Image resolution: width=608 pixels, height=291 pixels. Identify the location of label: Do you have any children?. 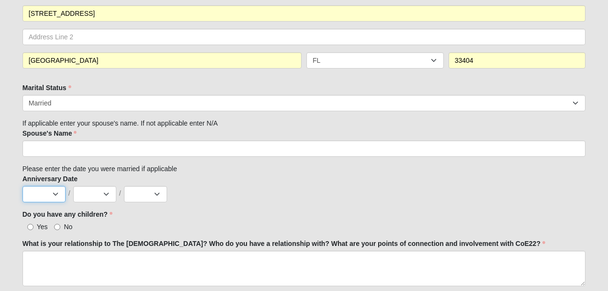
(67, 214).